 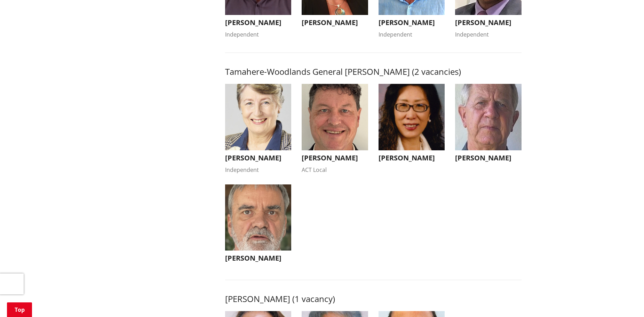 What do you see at coordinates (258, 218) in the screenshot?
I see `img: WO-W-TW__MANSON_M__dkdhr` at bounding box center [258, 218].